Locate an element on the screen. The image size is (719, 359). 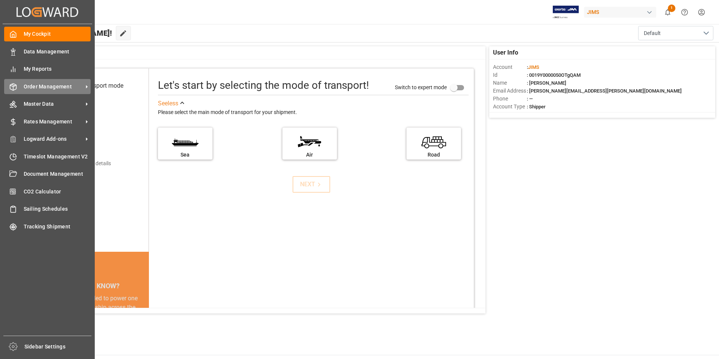
span: Master Data is located at coordinates (53, 104).